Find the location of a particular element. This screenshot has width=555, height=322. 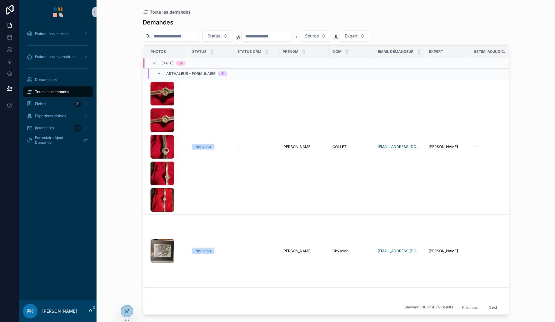

a: Formulaire Ajout Demande is located at coordinates (58, 140).